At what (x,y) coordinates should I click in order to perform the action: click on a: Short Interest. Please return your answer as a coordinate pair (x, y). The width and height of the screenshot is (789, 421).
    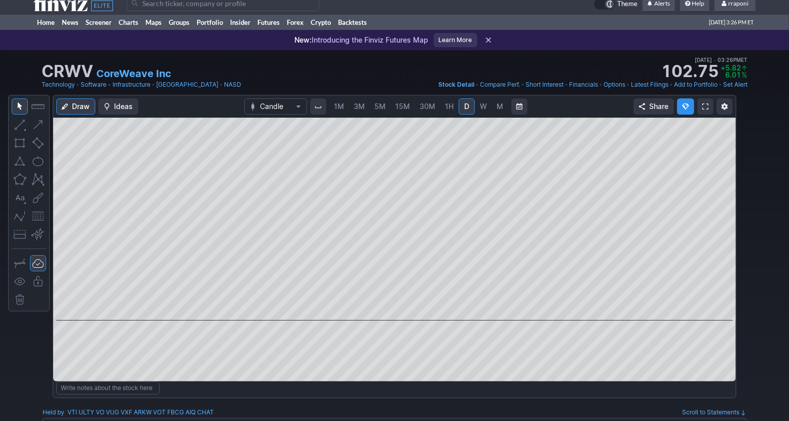
    Looking at the image, I should click on (544, 85).